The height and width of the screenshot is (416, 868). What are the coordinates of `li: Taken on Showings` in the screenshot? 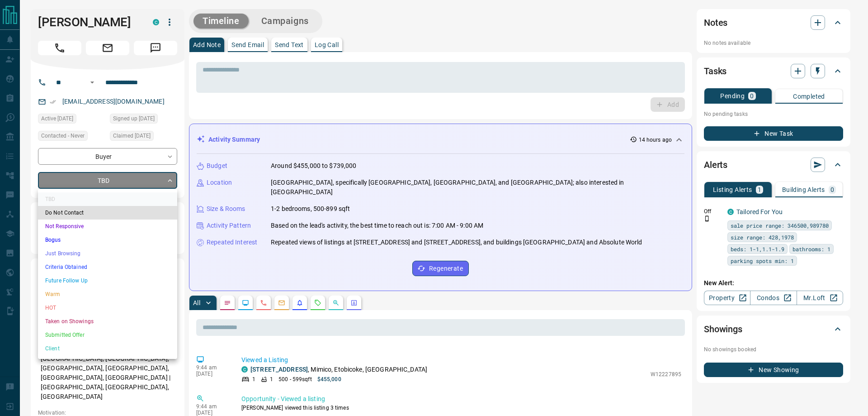 It's located at (108, 321).